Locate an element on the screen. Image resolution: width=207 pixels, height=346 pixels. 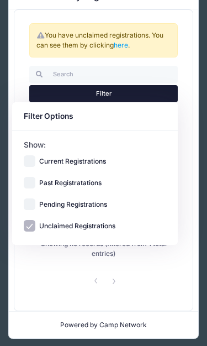
a: here is located at coordinates (121, 45).